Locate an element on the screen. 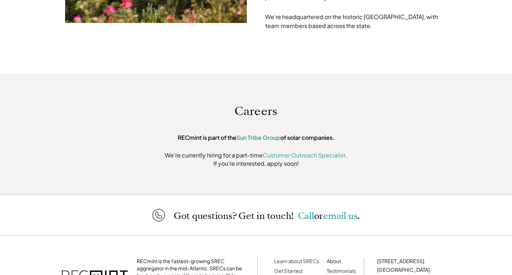  p: We're currently hiring for a part-time . is located at coordinates (256, 155).